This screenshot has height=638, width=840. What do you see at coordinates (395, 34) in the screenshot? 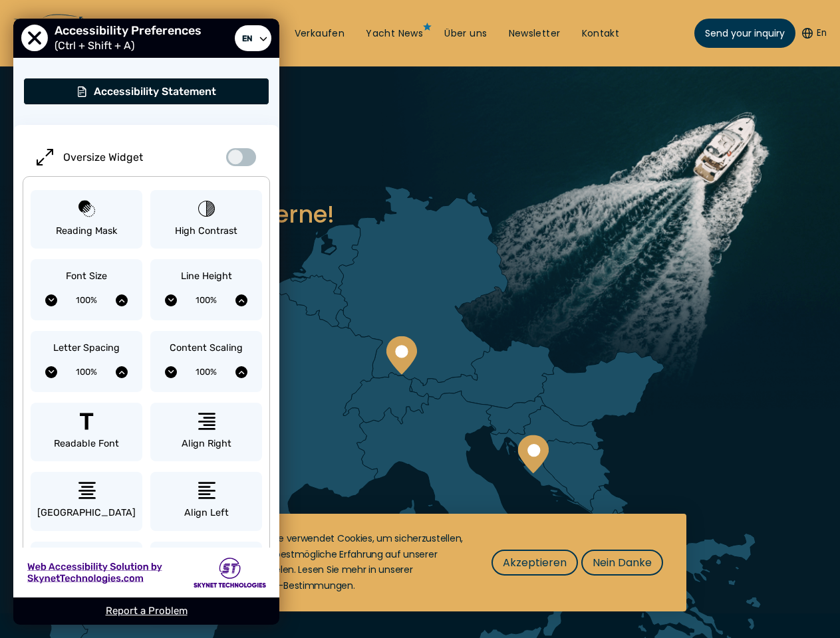
I see `a: Yacht News` at bounding box center [395, 34].